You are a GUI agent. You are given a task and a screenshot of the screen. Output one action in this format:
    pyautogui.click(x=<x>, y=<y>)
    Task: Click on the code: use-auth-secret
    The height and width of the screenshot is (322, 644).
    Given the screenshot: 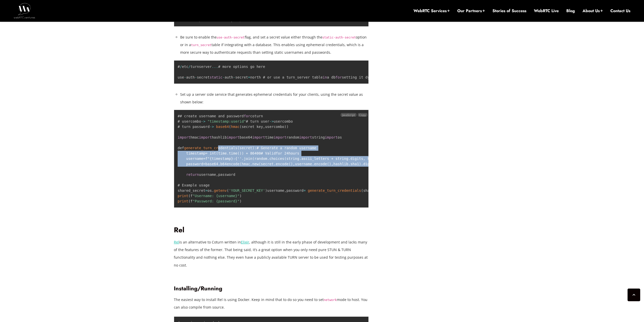 What is the action you would take?
    pyautogui.click(x=230, y=38)
    